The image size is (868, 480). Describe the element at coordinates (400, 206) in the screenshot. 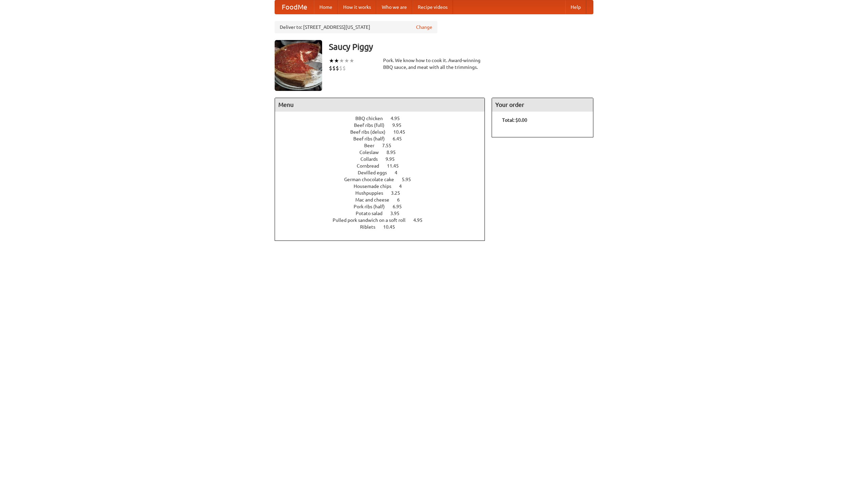

I see `span: 6.95` at that location.